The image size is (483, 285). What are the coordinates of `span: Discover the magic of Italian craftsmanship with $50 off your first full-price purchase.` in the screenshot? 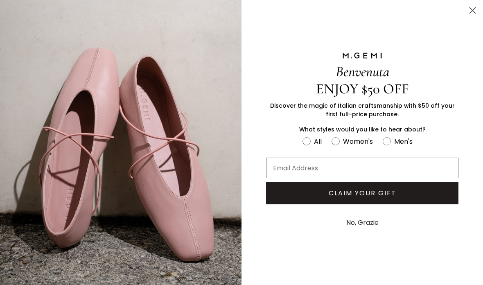 It's located at (362, 110).